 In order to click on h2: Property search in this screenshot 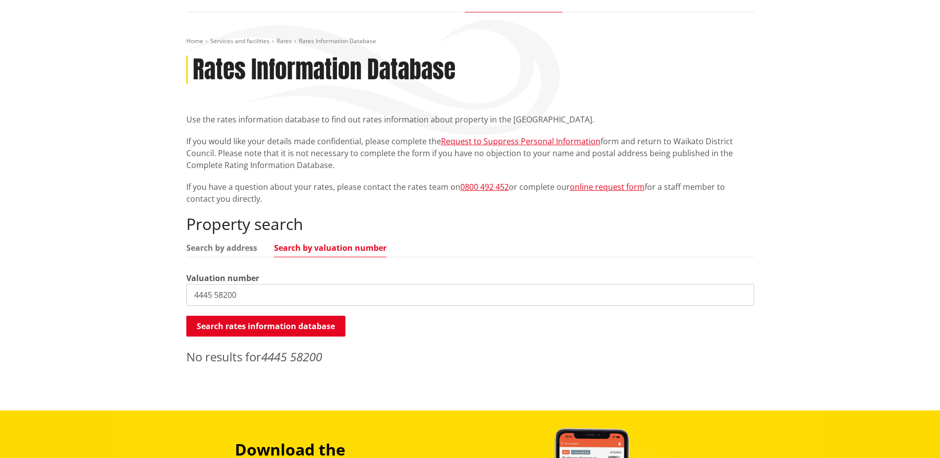, I will do `click(470, 224)`.